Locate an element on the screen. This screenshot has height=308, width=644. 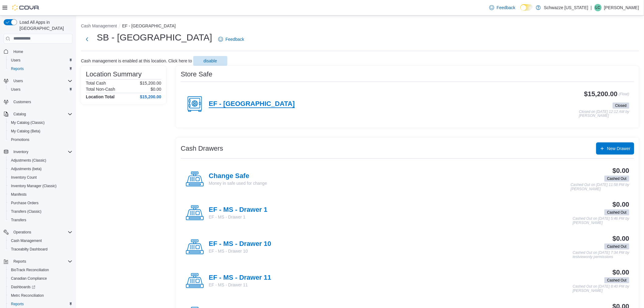
button: Promotions is located at coordinates (41, 140).